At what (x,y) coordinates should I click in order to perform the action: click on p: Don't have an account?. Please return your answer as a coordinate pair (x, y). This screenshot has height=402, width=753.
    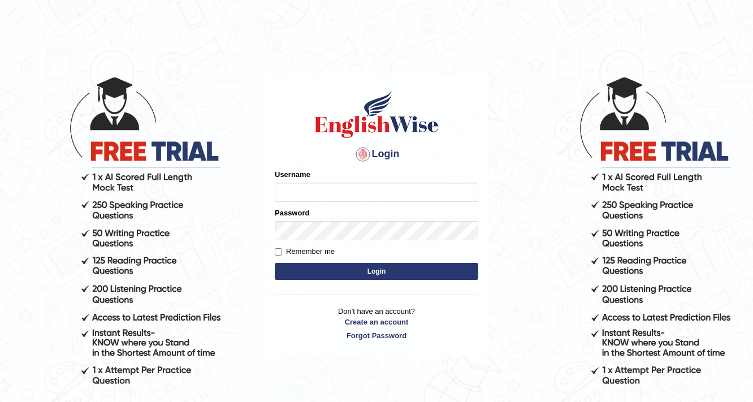
    Looking at the image, I should click on (376, 323).